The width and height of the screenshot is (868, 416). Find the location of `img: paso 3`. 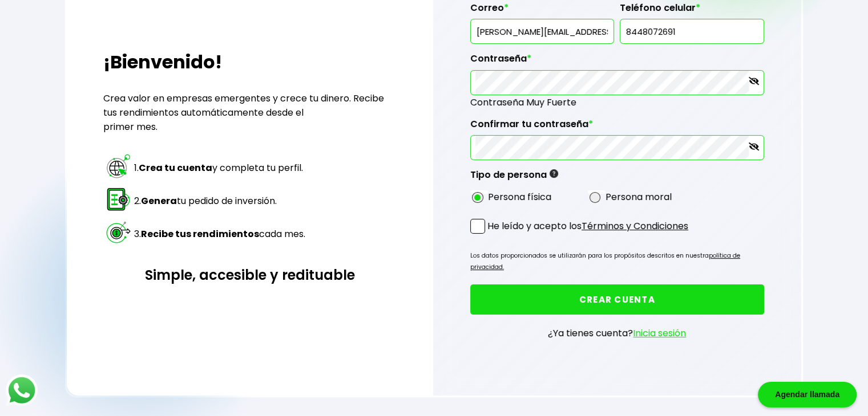

img: paso 3 is located at coordinates (119, 232).